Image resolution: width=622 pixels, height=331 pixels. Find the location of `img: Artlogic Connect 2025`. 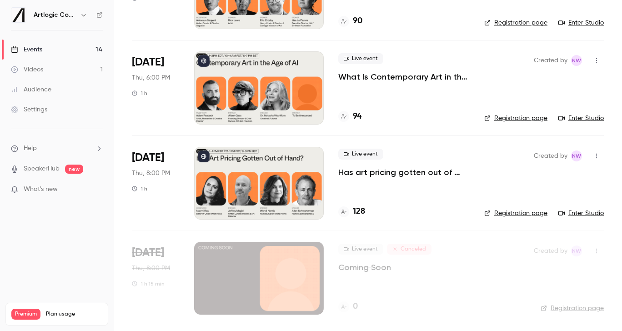

img: Artlogic Connect 2025 is located at coordinates (19, 15).